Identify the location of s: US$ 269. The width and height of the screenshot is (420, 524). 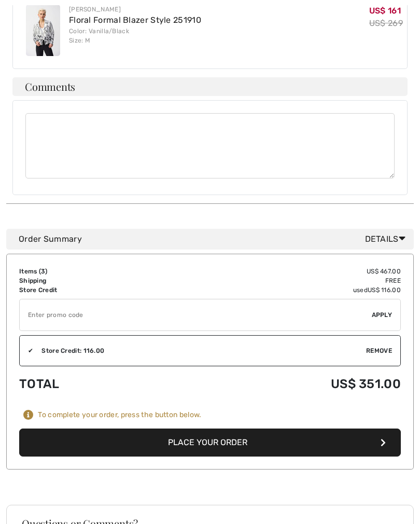
(386, 24).